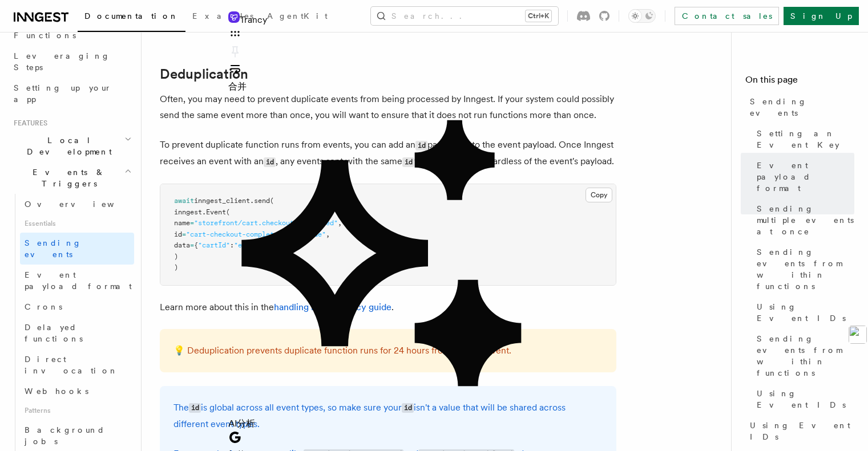 Image resolution: width=868 pixels, height=451 pixels. What do you see at coordinates (642, 16) in the screenshot?
I see `button: Toggle dark mode` at bounding box center [642, 16].